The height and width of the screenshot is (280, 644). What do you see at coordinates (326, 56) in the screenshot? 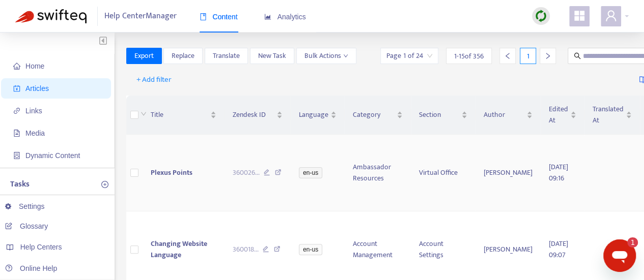
I see `span: Bulk Actions` at bounding box center [326, 56].